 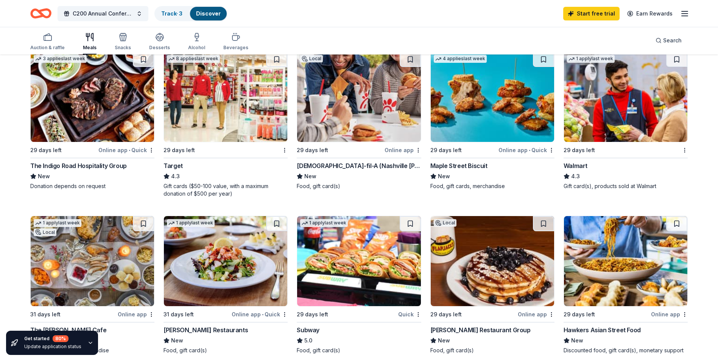 What do you see at coordinates (236, 48) in the screenshot?
I see `div: Beverages` at bounding box center [236, 48].